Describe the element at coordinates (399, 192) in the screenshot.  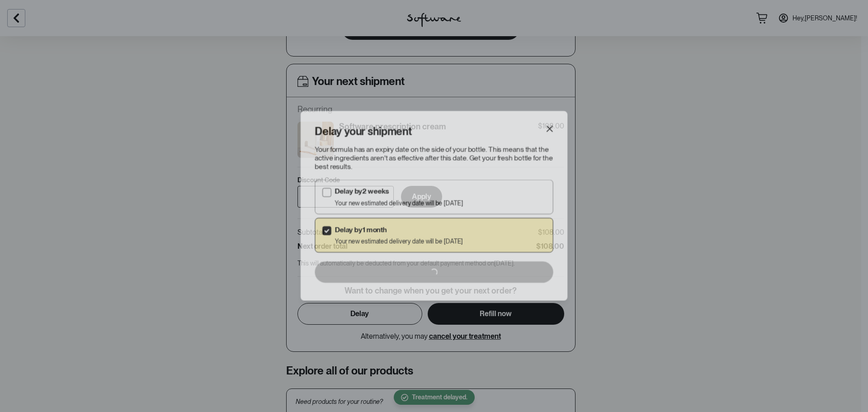
I see `p: Delay by 2 weeks` at that location.